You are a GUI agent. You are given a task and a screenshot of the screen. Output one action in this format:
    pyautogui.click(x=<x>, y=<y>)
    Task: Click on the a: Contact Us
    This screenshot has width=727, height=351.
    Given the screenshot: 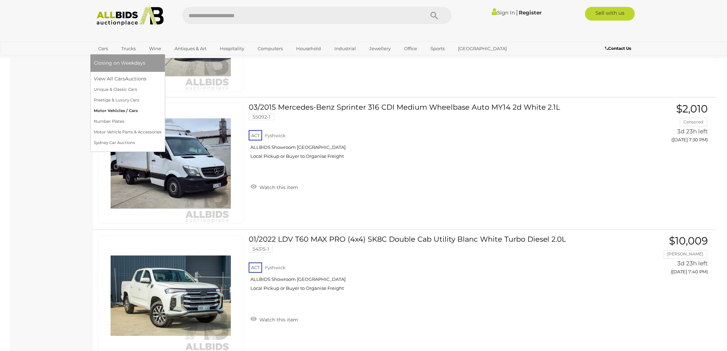 What is the action you would take?
    pyautogui.click(x=619, y=48)
    